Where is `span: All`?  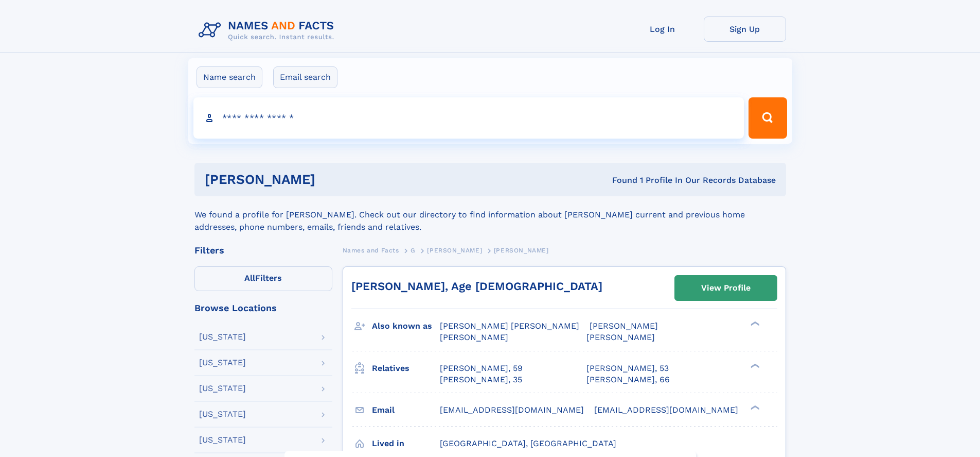
span: All is located at coordinates (250, 277).